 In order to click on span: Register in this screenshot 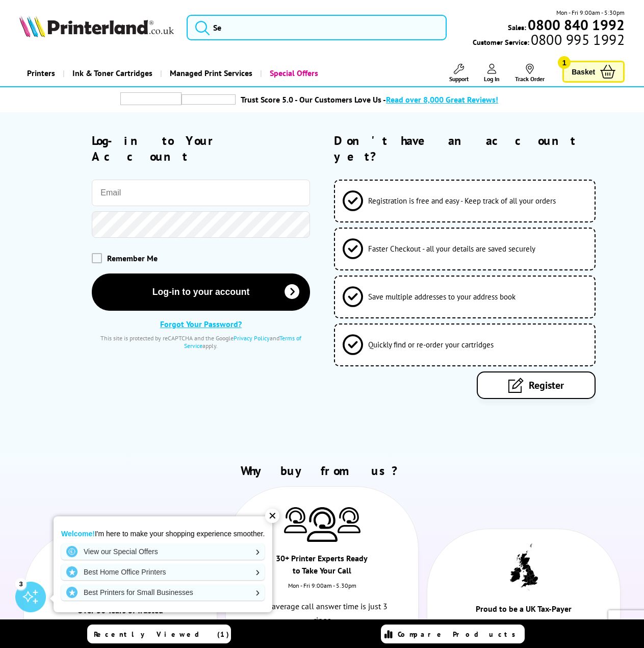, I will do `click(546, 385)`.